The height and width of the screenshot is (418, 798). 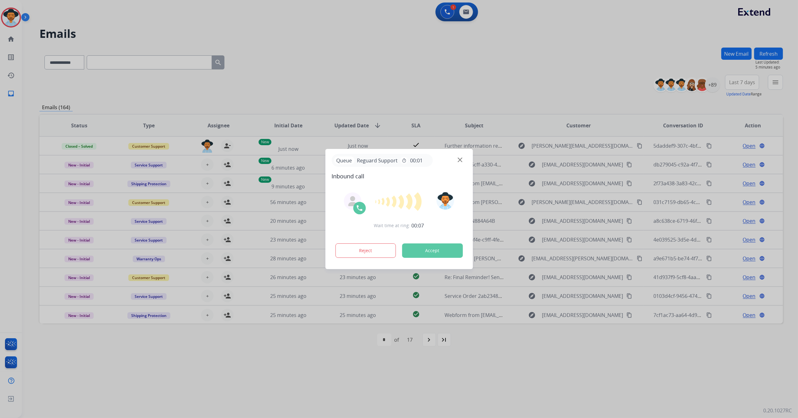 I want to click on span: 00:01, so click(x=416, y=161).